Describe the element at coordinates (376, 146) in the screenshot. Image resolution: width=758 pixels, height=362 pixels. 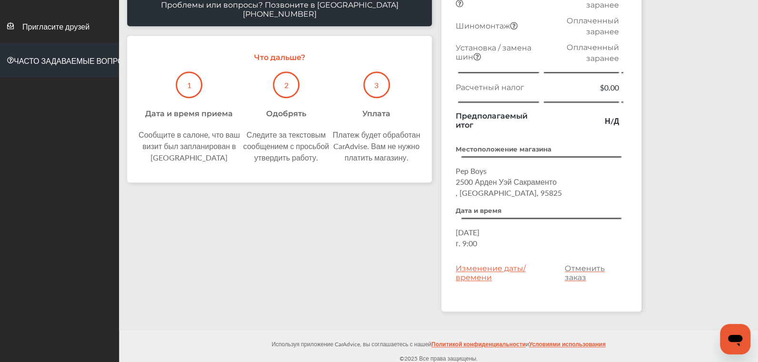
I see `div: Платеж будет обработан CarAdvise. Вам не нужно платить магазину.` at that location.